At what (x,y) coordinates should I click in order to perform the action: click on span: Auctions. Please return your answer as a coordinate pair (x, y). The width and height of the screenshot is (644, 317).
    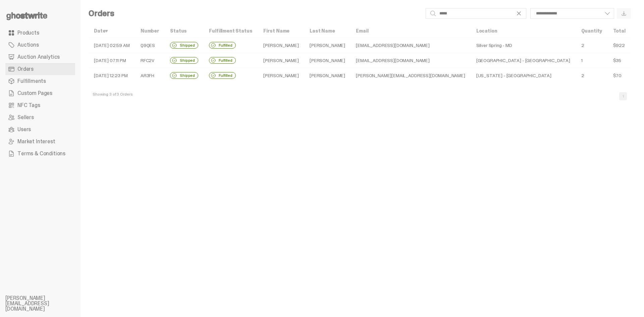
    Looking at the image, I should click on (28, 45).